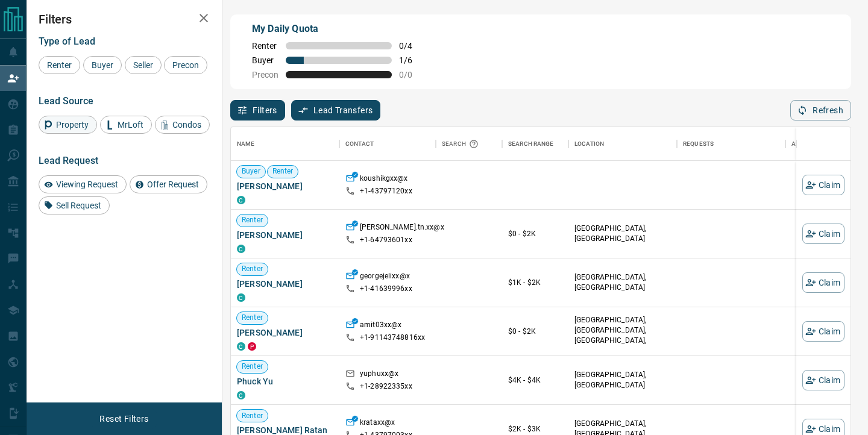 The height and width of the screenshot is (435, 868). I want to click on p: $4K - $4K, so click(535, 380).